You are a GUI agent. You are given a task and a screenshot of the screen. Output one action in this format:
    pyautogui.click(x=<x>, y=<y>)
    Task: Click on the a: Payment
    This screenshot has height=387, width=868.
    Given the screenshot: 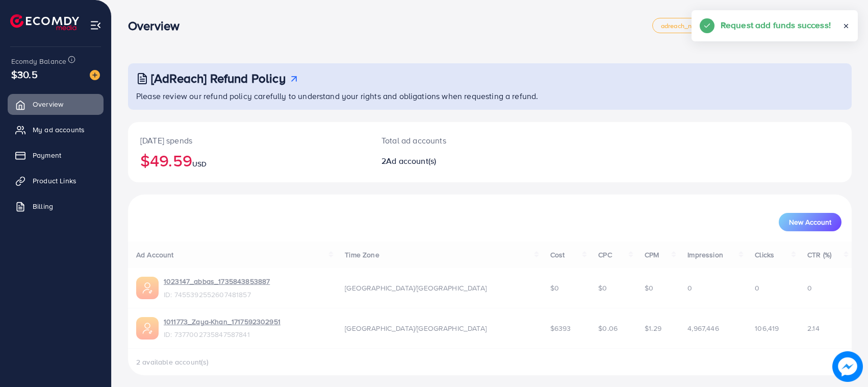 What is the action you would take?
    pyautogui.click(x=56, y=155)
    